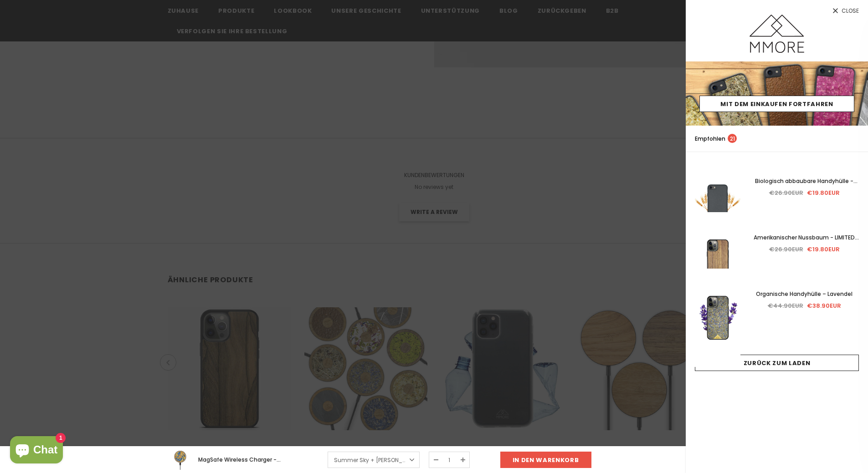  Describe the element at coordinates (850, 11) in the screenshot. I see `span: Close` at that location.